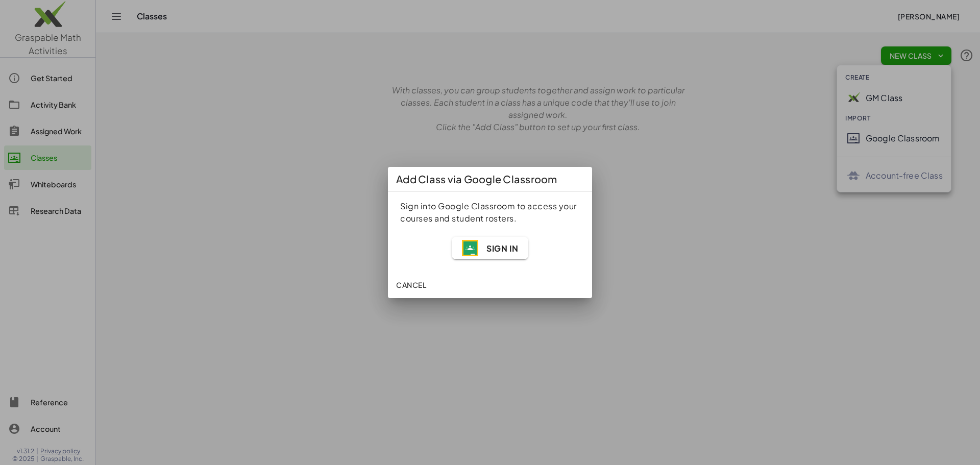 This screenshot has width=980, height=465. I want to click on button: Sign In, so click(490, 248).